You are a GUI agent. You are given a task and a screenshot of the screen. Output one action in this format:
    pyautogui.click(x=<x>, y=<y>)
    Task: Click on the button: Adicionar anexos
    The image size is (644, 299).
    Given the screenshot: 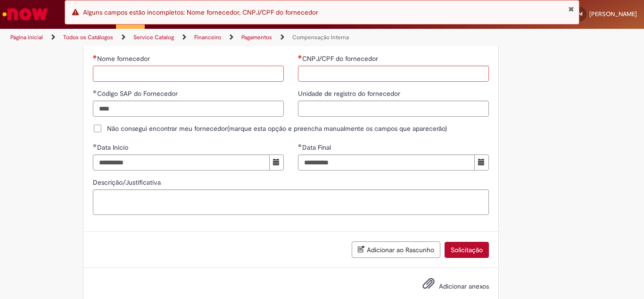 What is the action you would take?
    pyautogui.click(x=429, y=286)
    